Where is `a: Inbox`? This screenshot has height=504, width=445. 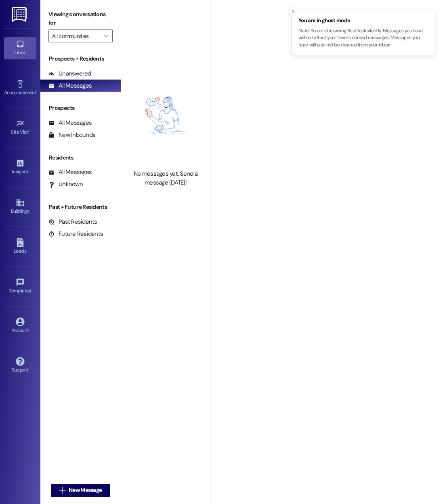 a: Inbox is located at coordinates (20, 48).